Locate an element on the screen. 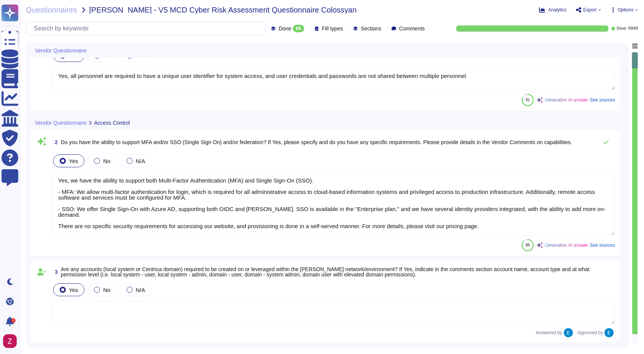 The width and height of the screenshot is (644, 354). button: Analytics is located at coordinates (553, 10).